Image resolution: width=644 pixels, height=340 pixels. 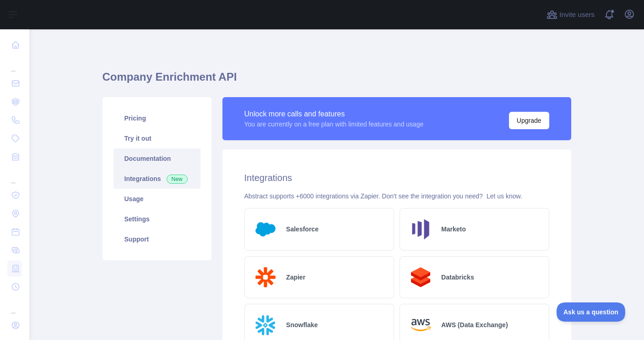 What do you see at coordinates (474, 325) in the screenshot?
I see `h2: AWS (Data Exchange)` at bounding box center [474, 325].